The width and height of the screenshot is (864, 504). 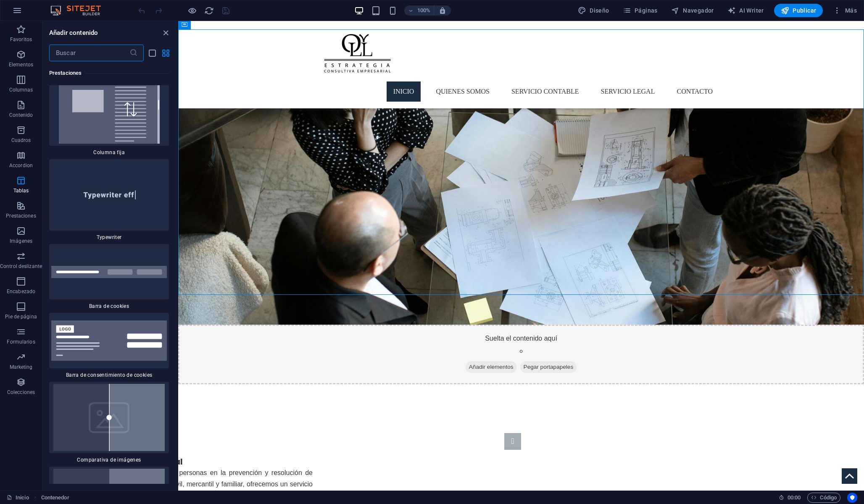 What do you see at coordinates (17, 498) in the screenshot?
I see `a: Haz clic para cancelar la selección y doble clic para abrir páginas` at bounding box center [17, 498].